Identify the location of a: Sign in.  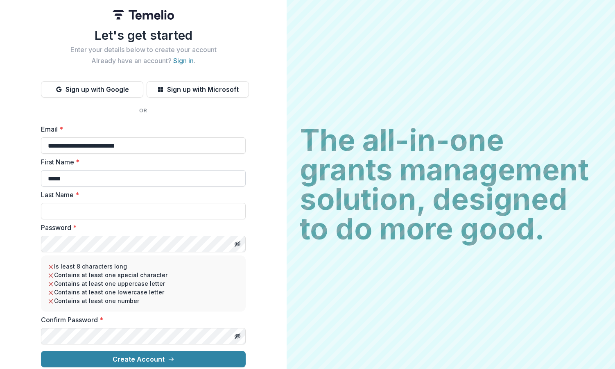
(184, 61).